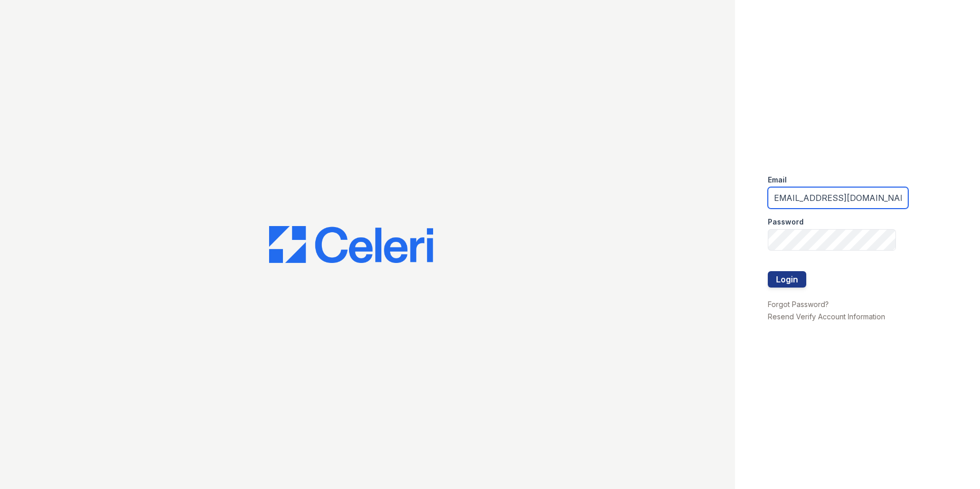 The width and height of the screenshot is (980, 489). I want to click on label: Email, so click(777, 180).